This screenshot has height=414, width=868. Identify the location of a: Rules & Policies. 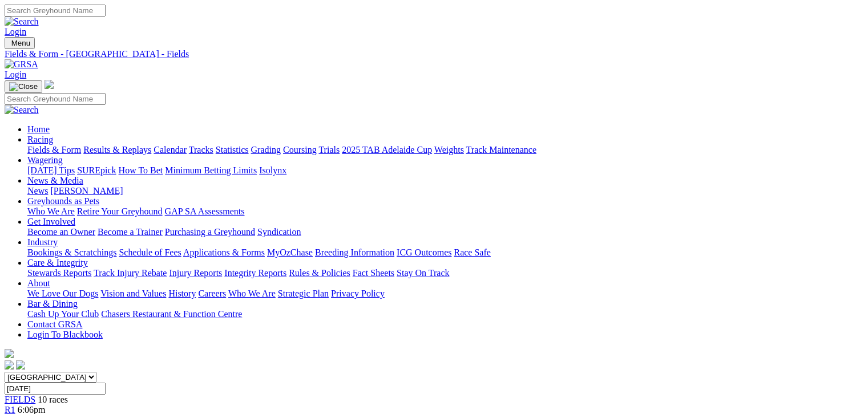
(319, 273).